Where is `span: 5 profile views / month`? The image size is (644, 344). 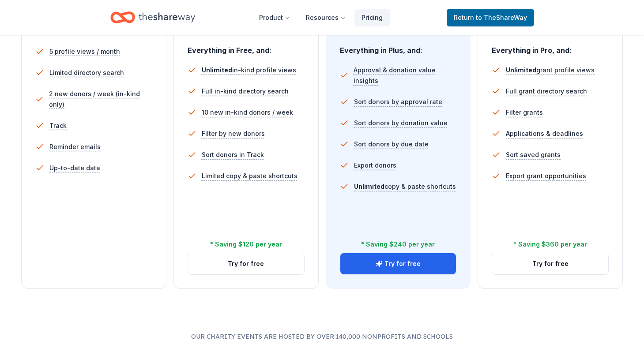
span: 5 profile views / month is located at coordinates (85, 52).